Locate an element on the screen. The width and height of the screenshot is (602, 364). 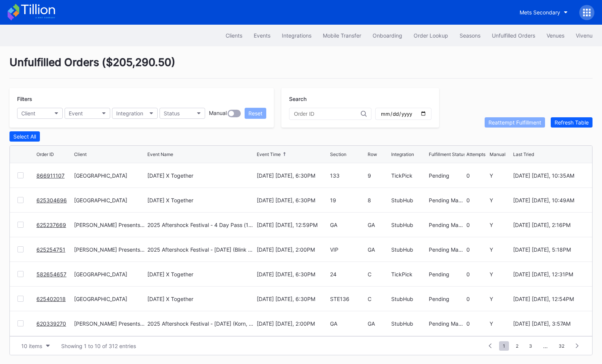
a: 625402018 is located at coordinates (51, 298).